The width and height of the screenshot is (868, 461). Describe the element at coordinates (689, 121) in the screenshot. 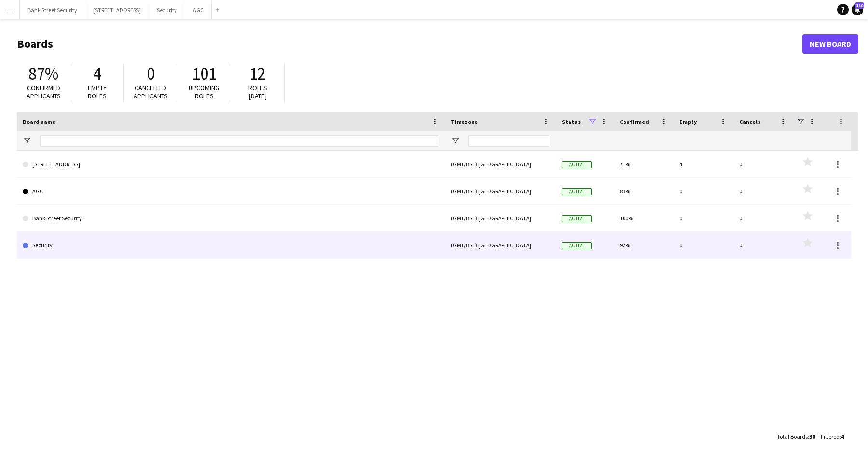

I see `span: Empty` at that location.